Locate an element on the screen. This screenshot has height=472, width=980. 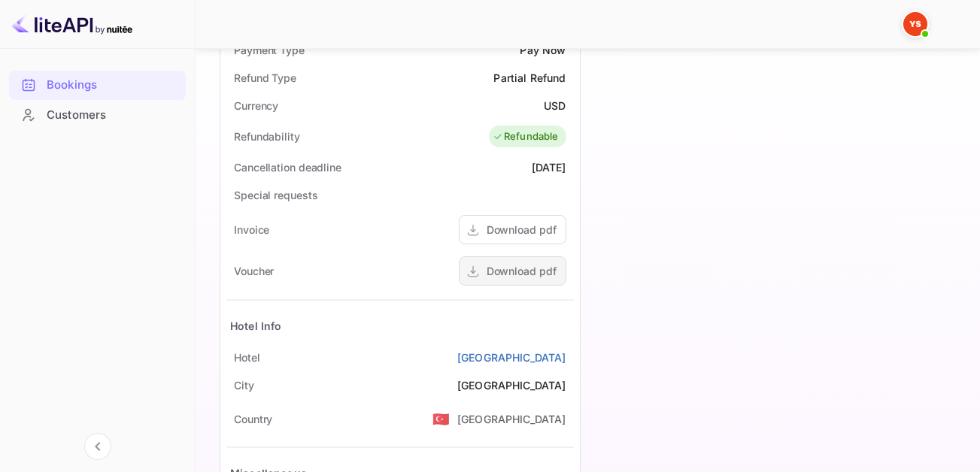
div: Hotel Info is located at coordinates (255, 325).